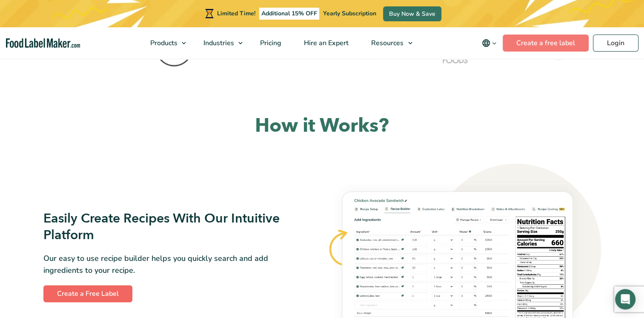 Image resolution: width=644 pixels, height=318 pixels. What do you see at coordinates (43, 43) in the screenshot?
I see `a: Food Label Maker homepage` at bounding box center [43, 43].